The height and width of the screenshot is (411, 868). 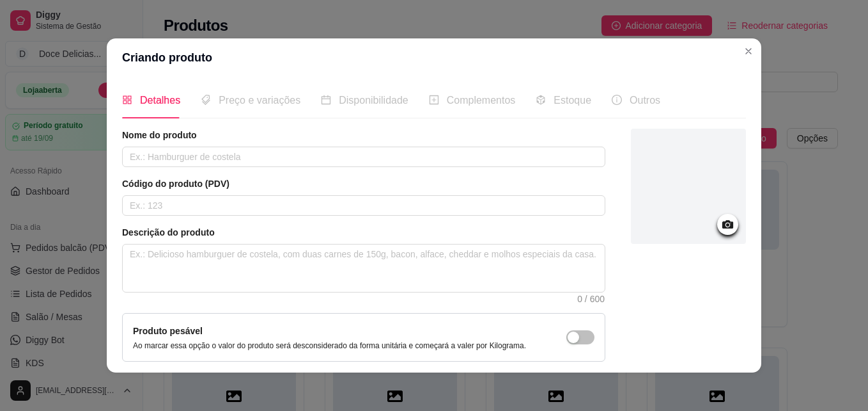 I want to click on span: Outros, so click(x=645, y=100).